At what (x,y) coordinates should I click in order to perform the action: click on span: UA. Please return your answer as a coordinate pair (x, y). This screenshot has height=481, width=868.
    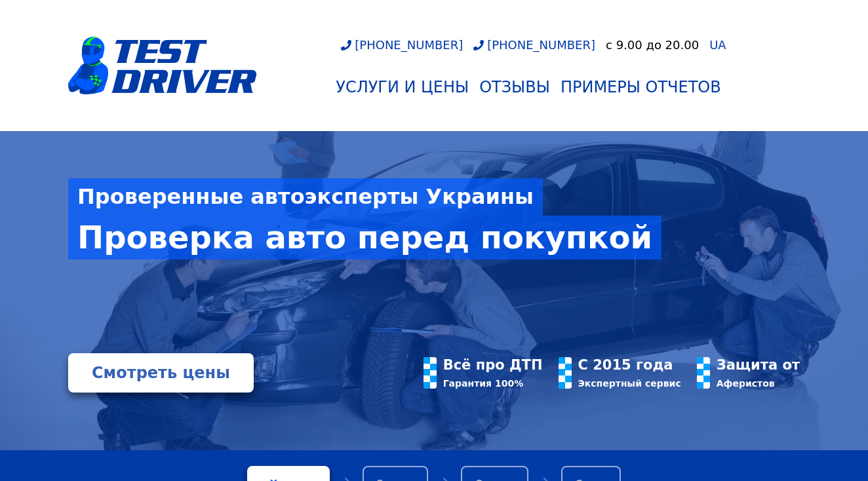
    Looking at the image, I should click on (718, 44).